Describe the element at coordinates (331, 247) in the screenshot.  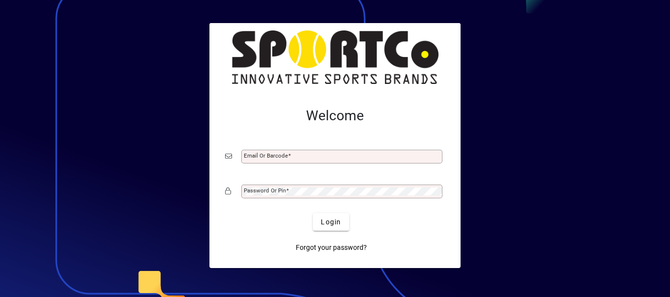
I see `a: Forgot your password?` at that location.